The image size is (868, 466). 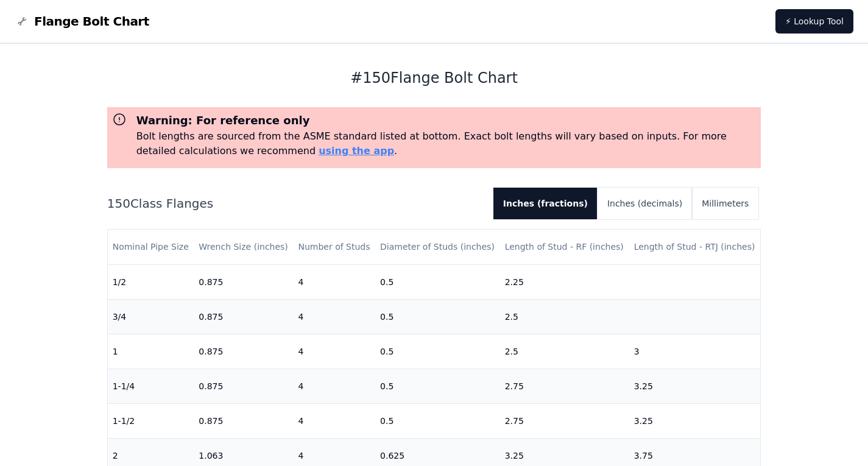 I want to click on th: Length of Stud - RTJ (inches), so click(x=695, y=247).